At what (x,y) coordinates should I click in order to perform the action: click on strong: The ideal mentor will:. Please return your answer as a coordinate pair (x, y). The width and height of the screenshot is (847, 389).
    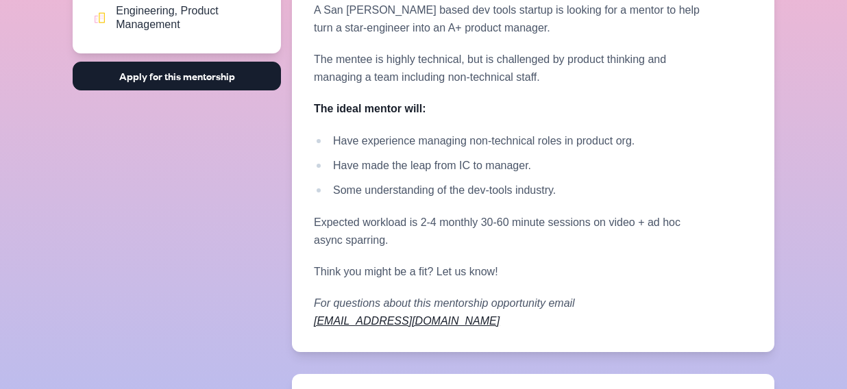
    Looking at the image, I should click on (370, 108).